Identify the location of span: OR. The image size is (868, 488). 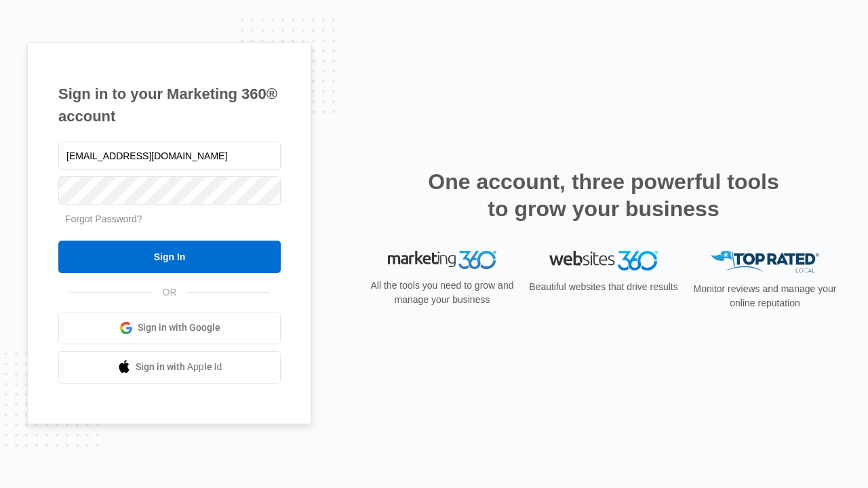
(170, 292).